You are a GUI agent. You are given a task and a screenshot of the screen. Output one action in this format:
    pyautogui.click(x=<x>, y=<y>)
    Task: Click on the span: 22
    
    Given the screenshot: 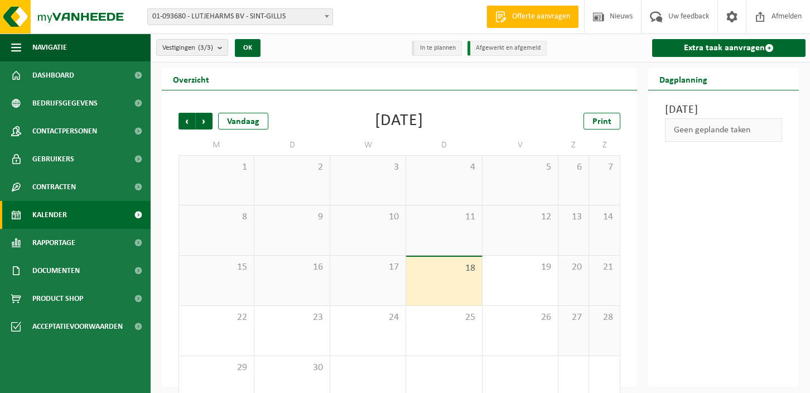 What is the action you would take?
    pyautogui.click(x=217, y=318)
    